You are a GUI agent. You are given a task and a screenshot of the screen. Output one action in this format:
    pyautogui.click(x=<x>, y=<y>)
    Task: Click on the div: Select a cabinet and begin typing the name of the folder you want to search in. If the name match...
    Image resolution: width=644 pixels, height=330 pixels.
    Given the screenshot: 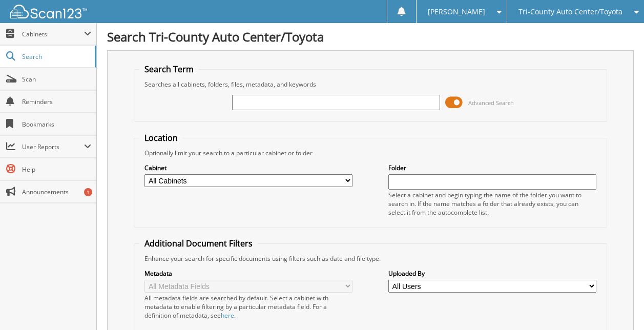 What is the action you would take?
    pyautogui.click(x=492, y=203)
    